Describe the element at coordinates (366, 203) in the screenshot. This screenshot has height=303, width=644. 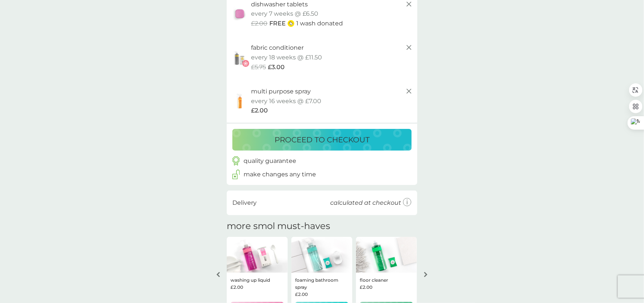
I see `p: calculated at checkout` at that location.